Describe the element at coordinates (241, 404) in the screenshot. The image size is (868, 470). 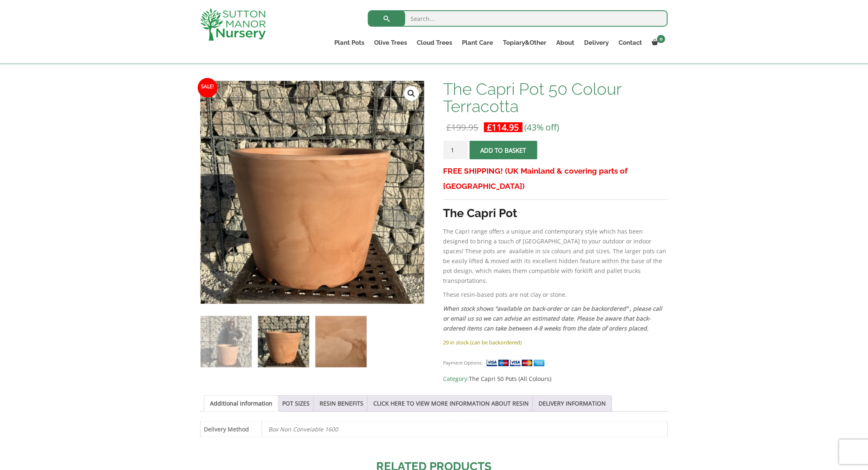
I see `a: Additional information` at that location.